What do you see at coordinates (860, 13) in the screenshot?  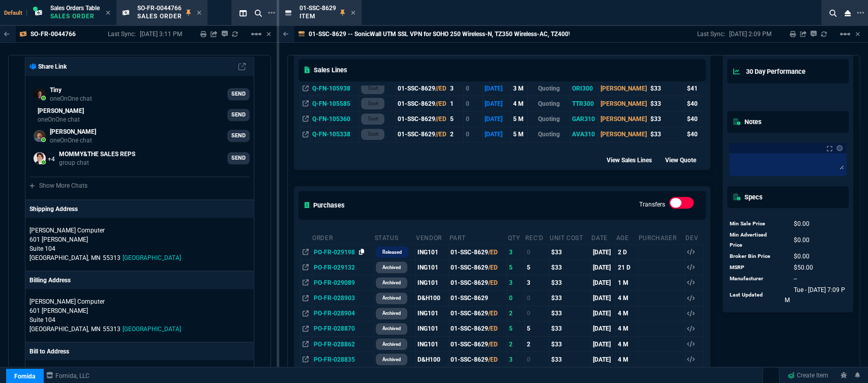 I see `nx-icon: Open New Tab` at bounding box center [860, 13].